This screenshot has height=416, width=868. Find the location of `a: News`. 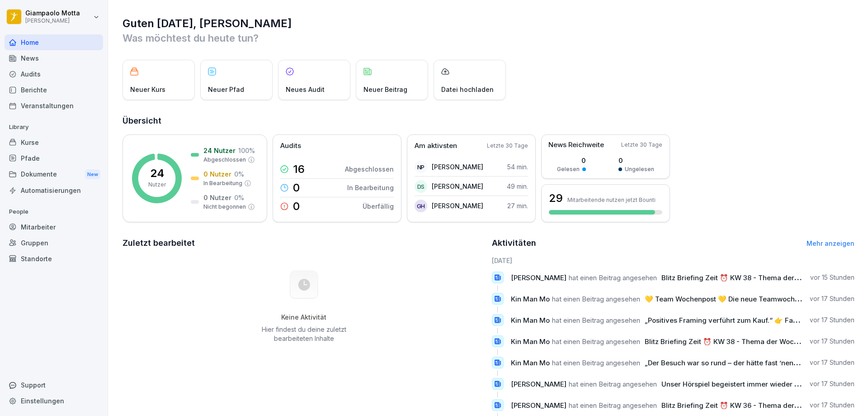

a: News is located at coordinates (54, 58).